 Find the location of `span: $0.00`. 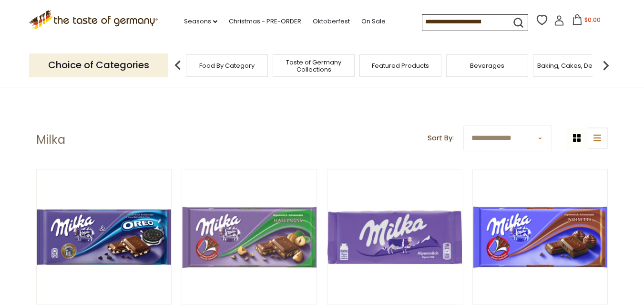

span: $0.00 is located at coordinates (593, 19).